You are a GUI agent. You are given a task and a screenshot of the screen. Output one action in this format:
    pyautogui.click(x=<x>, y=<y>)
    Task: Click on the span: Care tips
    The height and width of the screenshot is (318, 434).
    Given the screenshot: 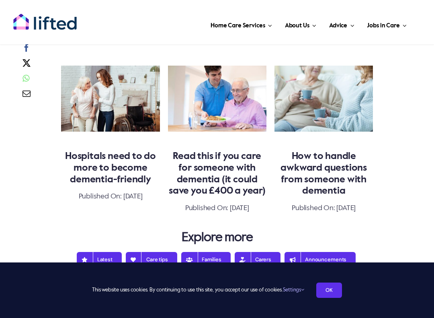 What is the action you would take?
    pyautogui.click(x=152, y=259)
    